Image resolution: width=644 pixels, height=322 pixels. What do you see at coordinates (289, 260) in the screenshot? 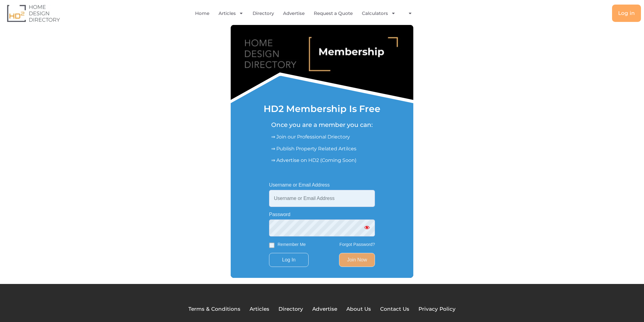
I see `input: Log In` at bounding box center [289, 260].